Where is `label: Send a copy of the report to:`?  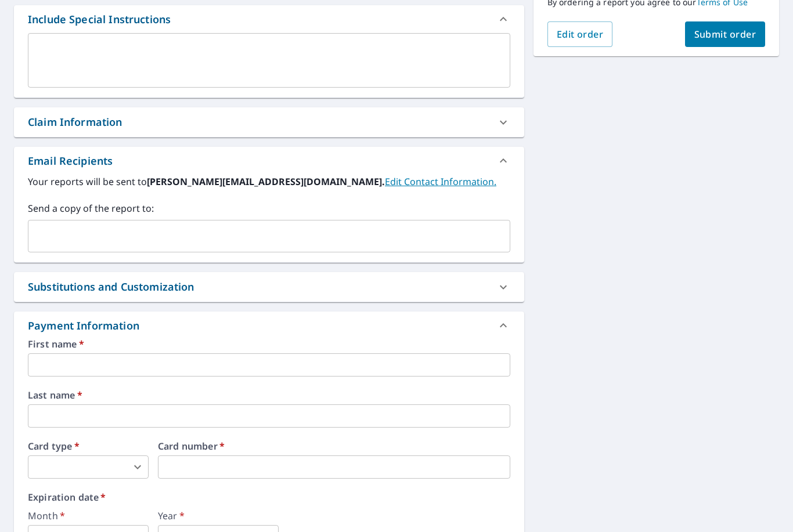 label: Send a copy of the report to: is located at coordinates (269, 208).